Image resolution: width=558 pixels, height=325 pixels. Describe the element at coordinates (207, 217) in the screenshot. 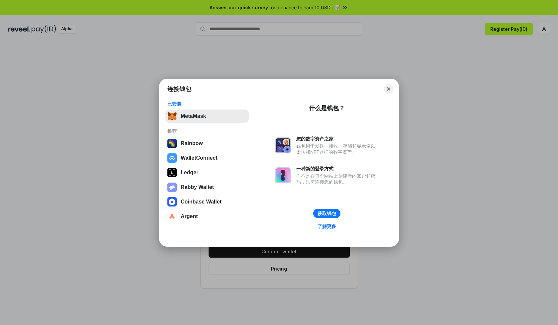

I see `button: Argent` at that location.